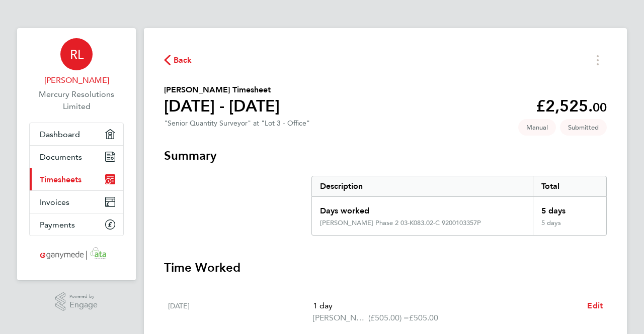  What do you see at coordinates (424, 317) in the screenshot?
I see `span: £505.00` at bounding box center [424, 317].